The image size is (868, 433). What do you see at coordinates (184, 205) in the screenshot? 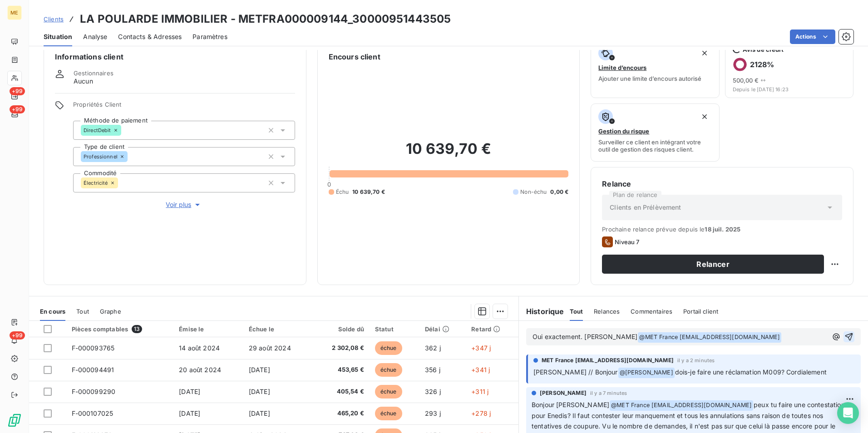
I see `span: Voir plus` at bounding box center [184, 205].